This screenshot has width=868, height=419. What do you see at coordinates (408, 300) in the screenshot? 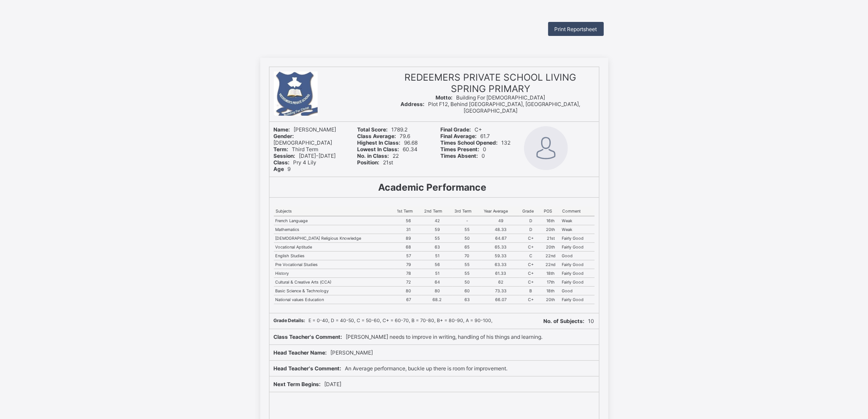
I see `td: 67` at bounding box center [408, 300].